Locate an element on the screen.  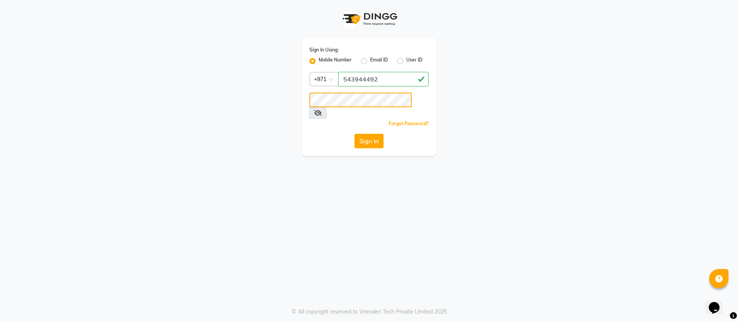
label: Sign In Using: is located at coordinates (324, 50).